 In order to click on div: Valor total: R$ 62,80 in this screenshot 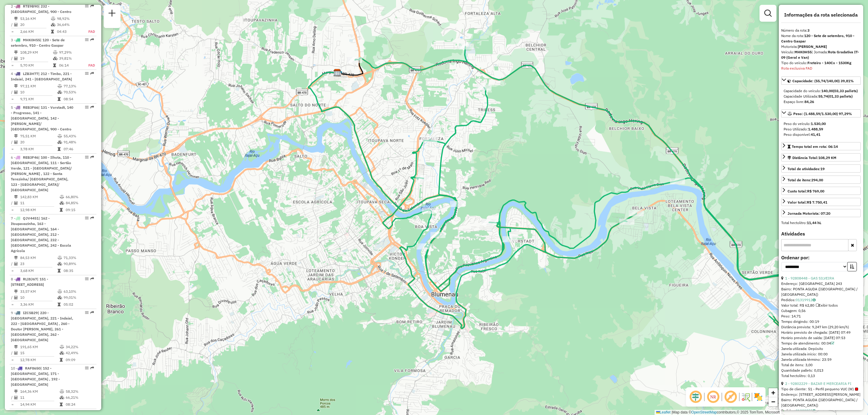, I will do `click(821, 305)`.